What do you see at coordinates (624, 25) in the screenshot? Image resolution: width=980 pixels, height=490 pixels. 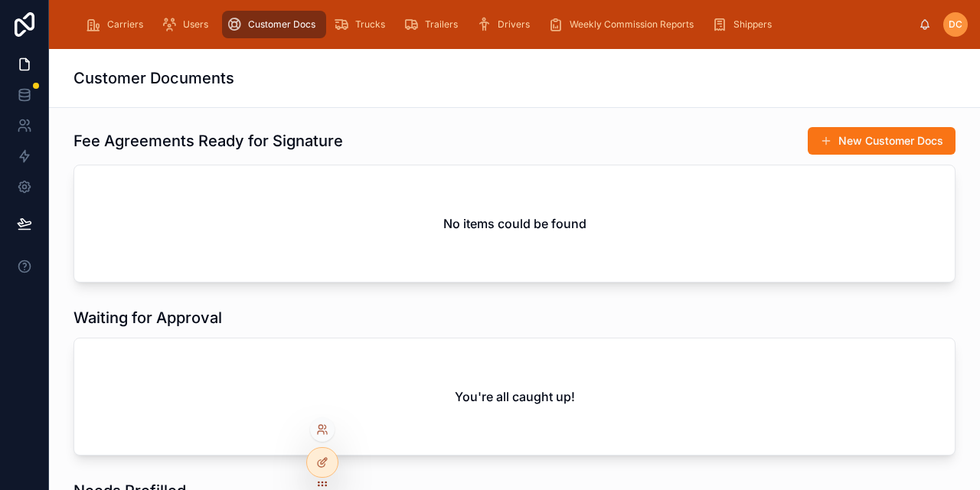 I see `a: Weekly Commission Reports` at bounding box center [624, 25].